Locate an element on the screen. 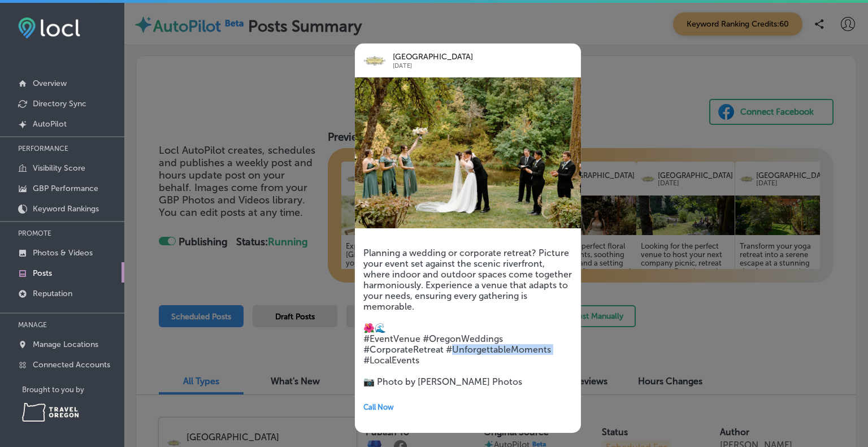  p: Photos & Videos is located at coordinates (63, 253).